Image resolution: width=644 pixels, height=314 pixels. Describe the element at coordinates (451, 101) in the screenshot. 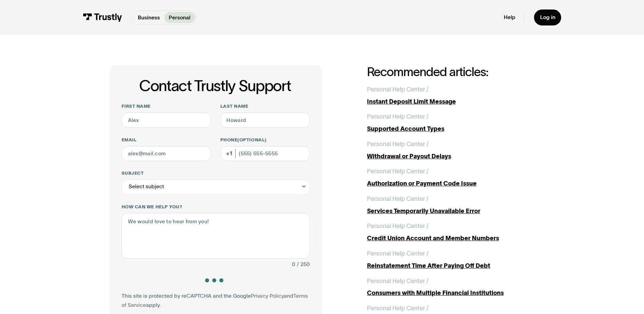

I see `div: Instant Deposit Limit Message` at that location.